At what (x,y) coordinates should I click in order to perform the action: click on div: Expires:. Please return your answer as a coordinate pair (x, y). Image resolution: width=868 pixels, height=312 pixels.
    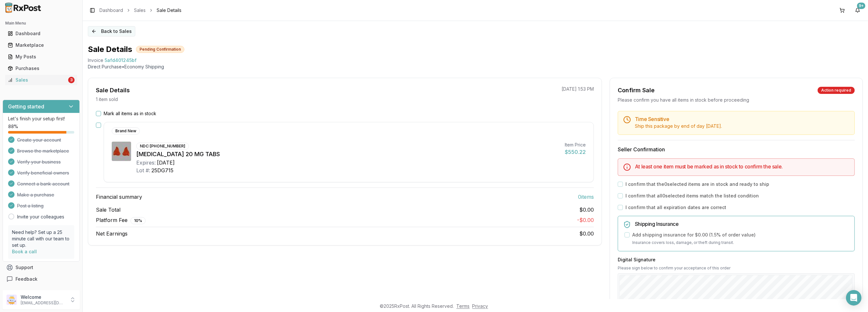
    Looking at the image, I should click on (146, 163).